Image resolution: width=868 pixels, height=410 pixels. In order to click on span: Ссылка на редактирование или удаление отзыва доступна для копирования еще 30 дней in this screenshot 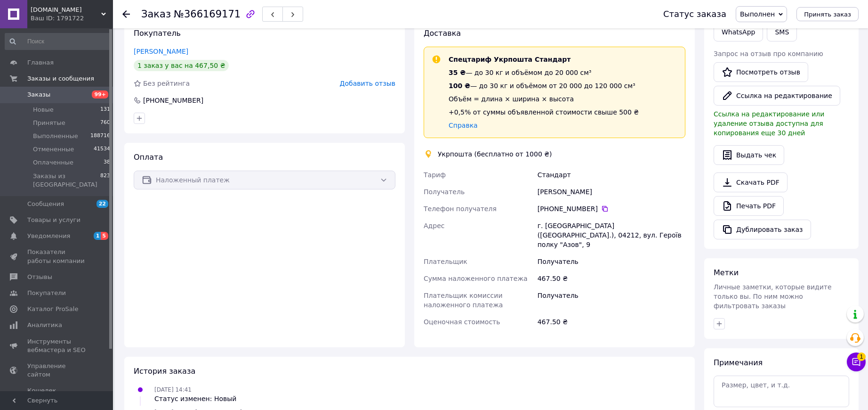, I will do `click(768, 123)`.